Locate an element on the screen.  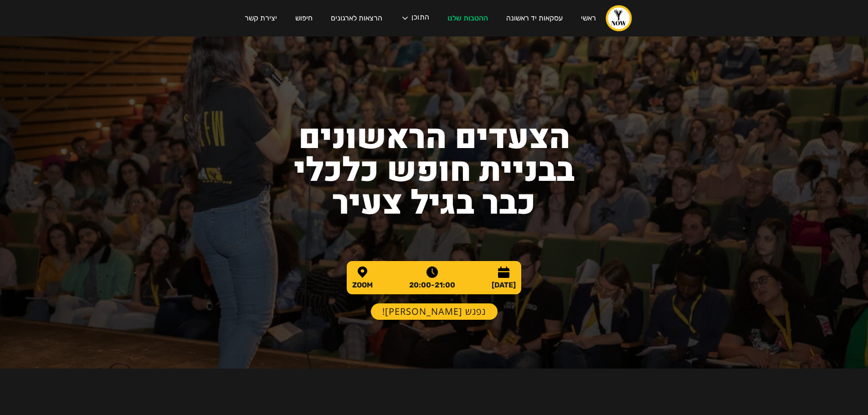
div: 20:00-21:00 is located at coordinates (432, 285).